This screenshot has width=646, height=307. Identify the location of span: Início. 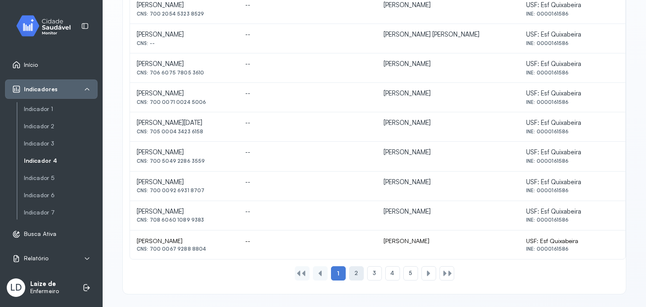
(31, 65).